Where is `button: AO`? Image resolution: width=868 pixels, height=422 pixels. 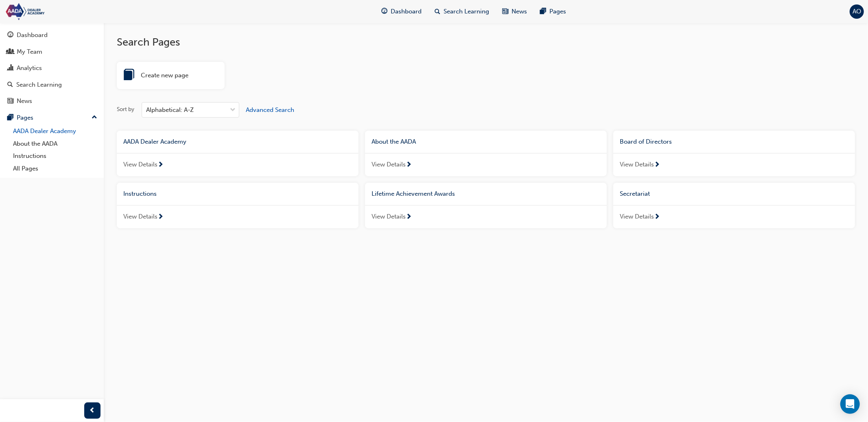 button: AO is located at coordinates (857, 11).